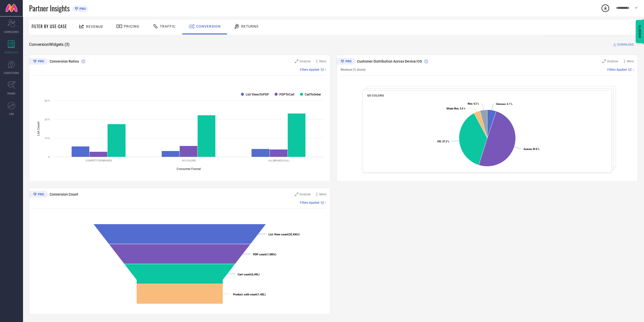 The height and width of the screenshot is (322, 644). Describe the element at coordinates (473, 104) in the screenshot. I see `text: : 4.2 %` at that location.